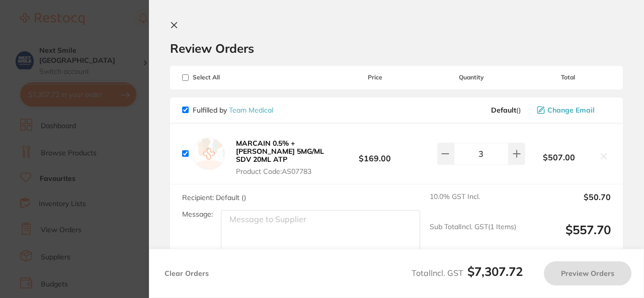  Describe the element at coordinates (251, 110) in the screenshot. I see `a: Team Medical` at that location.